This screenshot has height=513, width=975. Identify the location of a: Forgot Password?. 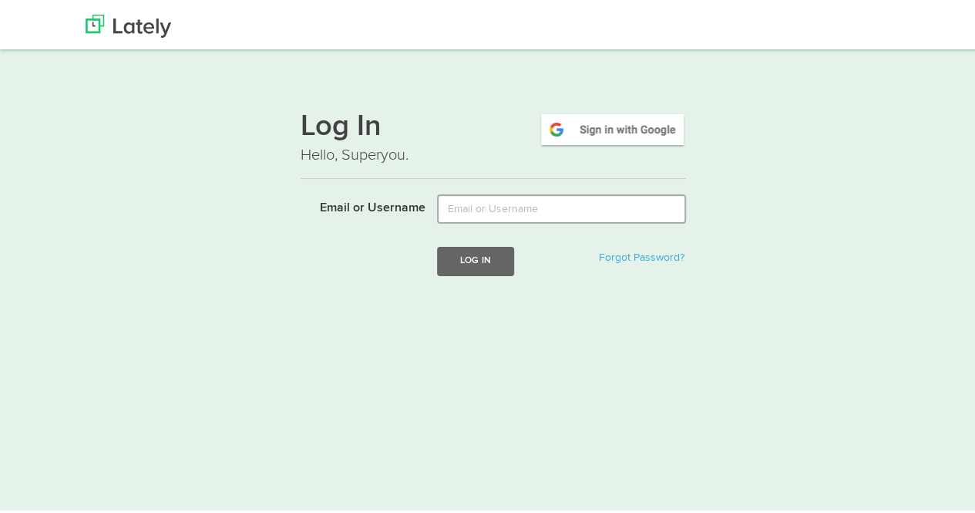
(642, 254).